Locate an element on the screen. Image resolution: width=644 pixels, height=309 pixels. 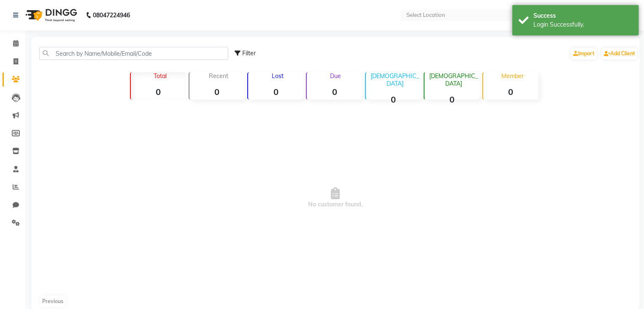
input: Search by Name/Mobile/Email/Code is located at coordinates (134, 53).